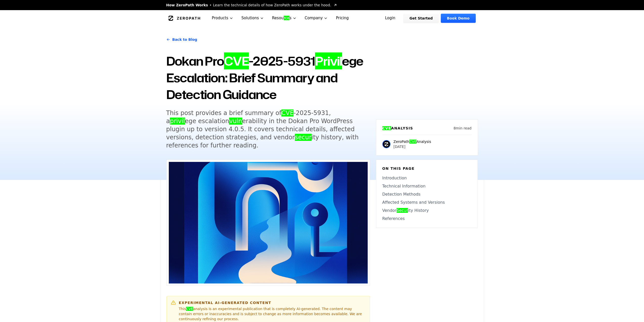 The height and width of the screenshot is (322, 644). What do you see at coordinates (252, 5) in the screenshot?
I see `a: How ZeroPath WorksLearn the technical details of how ZeroPath works under the hood.` at bounding box center [252, 5].